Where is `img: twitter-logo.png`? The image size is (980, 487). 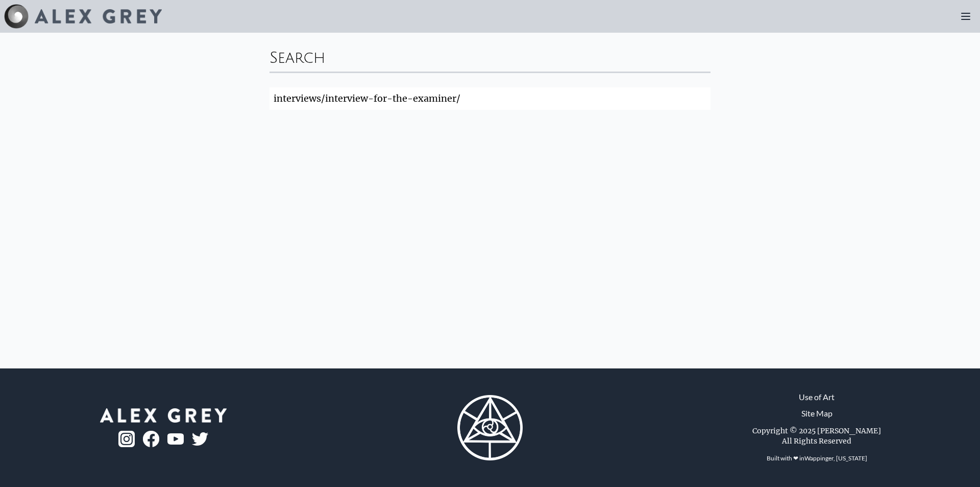 img: twitter-logo.png is located at coordinates (200, 439).